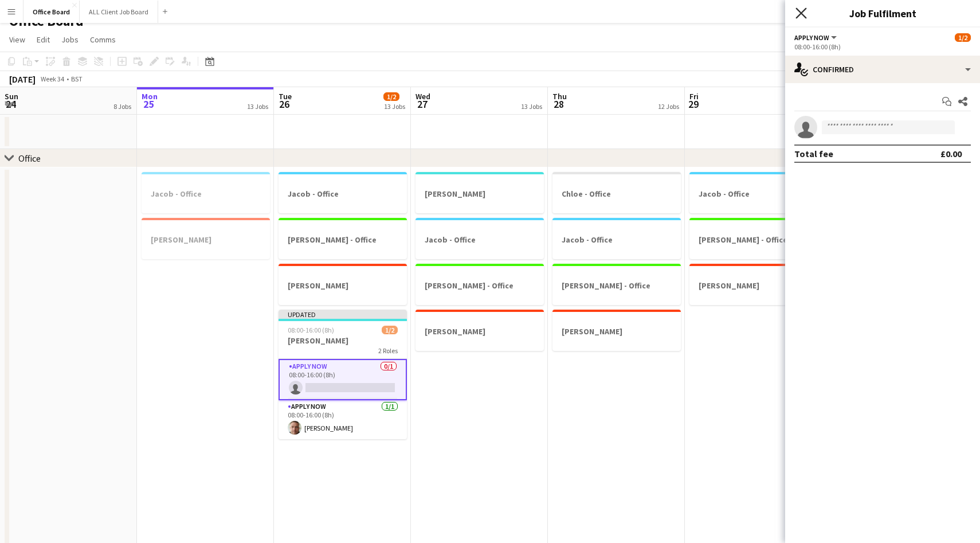  I want to click on span: Comms, so click(103, 39).